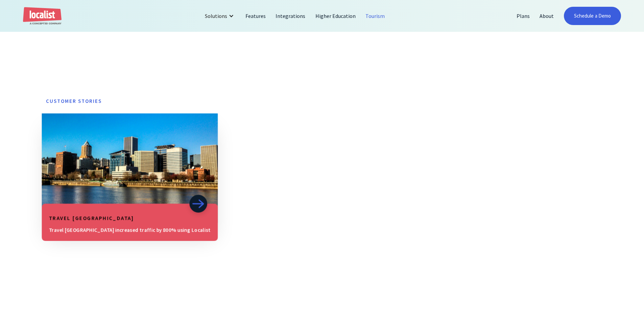  I want to click on a: Integrations, so click(291, 16).